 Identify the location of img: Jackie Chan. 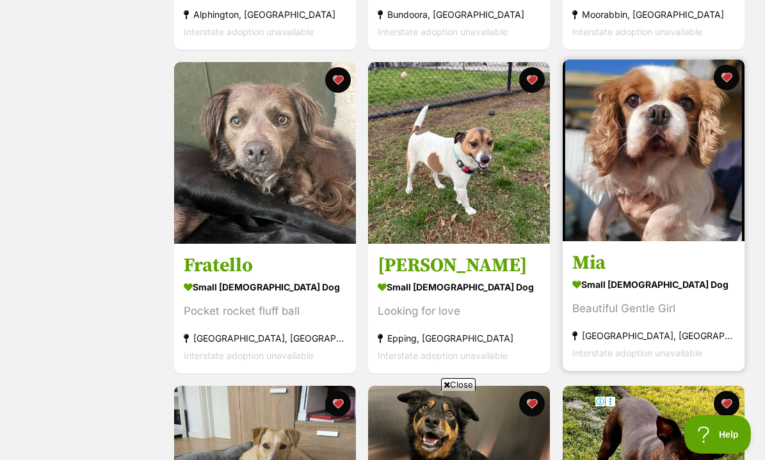
(459, 153).